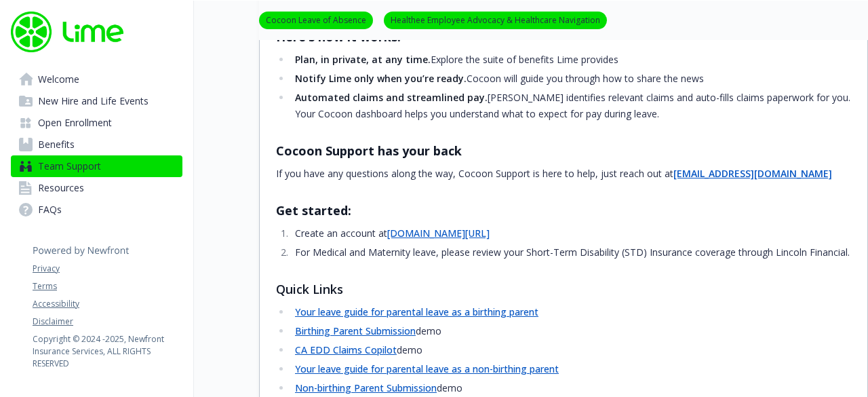  Describe the element at coordinates (346, 349) in the screenshot. I see `a: CA EDD Claims Copilot` at that location.